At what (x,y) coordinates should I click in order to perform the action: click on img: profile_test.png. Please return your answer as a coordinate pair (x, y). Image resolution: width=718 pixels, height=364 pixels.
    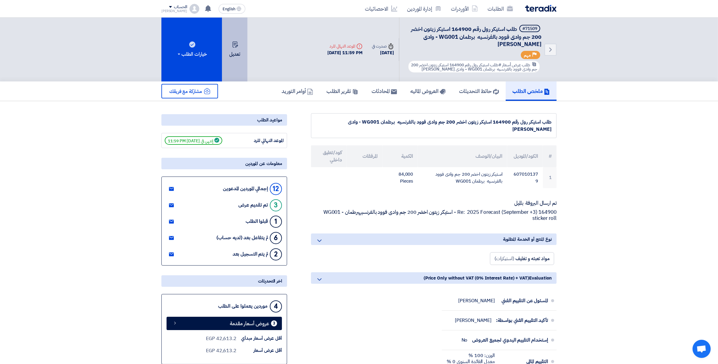
    Looking at the image, I should click on (194, 9).